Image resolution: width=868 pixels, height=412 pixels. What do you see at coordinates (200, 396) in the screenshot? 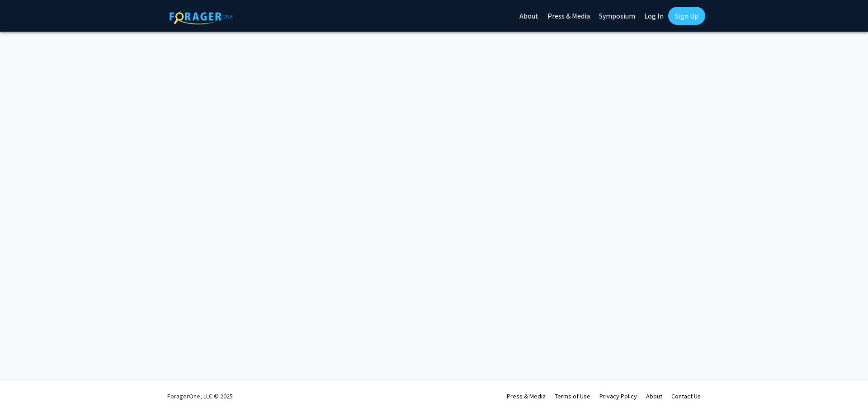
I see `div: ForagerOne, LLC © 2025` at bounding box center [200, 396].